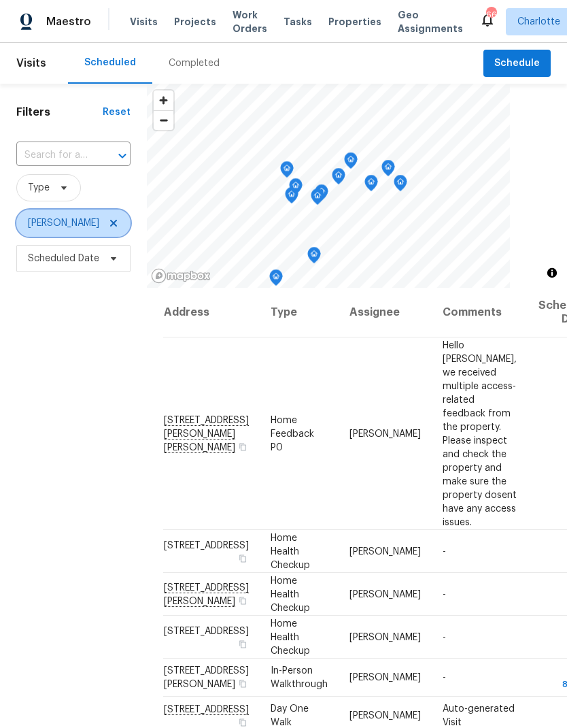 This screenshot has height=728, width=567. What do you see at coordinates (39, 187) in the screenshot?
I see `span: Type` at bounding box center [39, 187].